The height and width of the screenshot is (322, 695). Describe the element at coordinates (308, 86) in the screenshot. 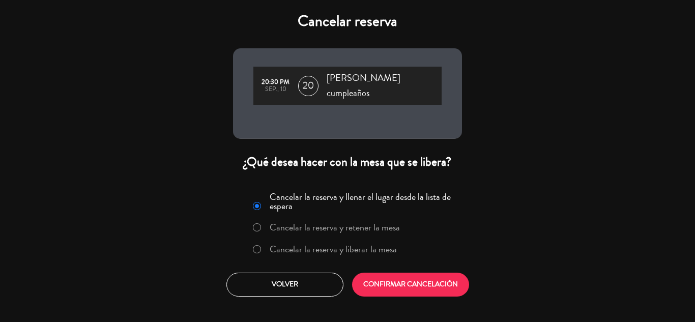

I see `span: 20` at that location.